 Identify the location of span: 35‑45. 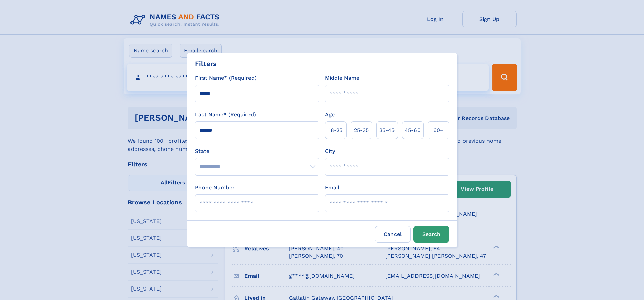
(387, 130).